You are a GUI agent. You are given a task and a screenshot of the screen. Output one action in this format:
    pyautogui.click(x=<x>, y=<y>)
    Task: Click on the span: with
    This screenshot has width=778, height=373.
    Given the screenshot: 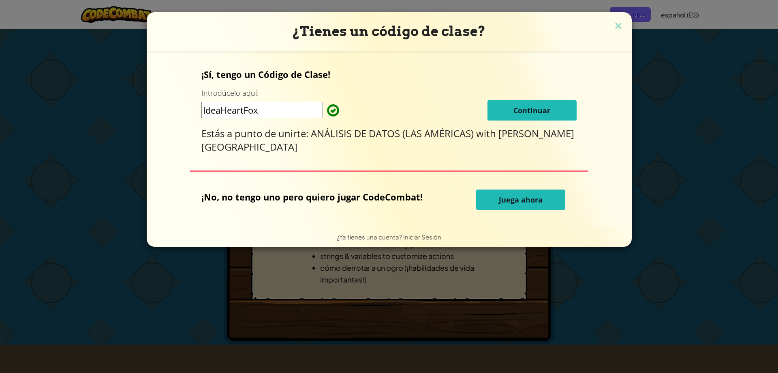 What is the action you would take?
    pyautogui.click(x=487, y=133)
    